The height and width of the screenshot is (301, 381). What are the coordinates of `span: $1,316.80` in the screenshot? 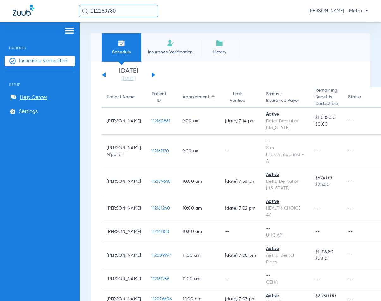 It's located at (326, 252).